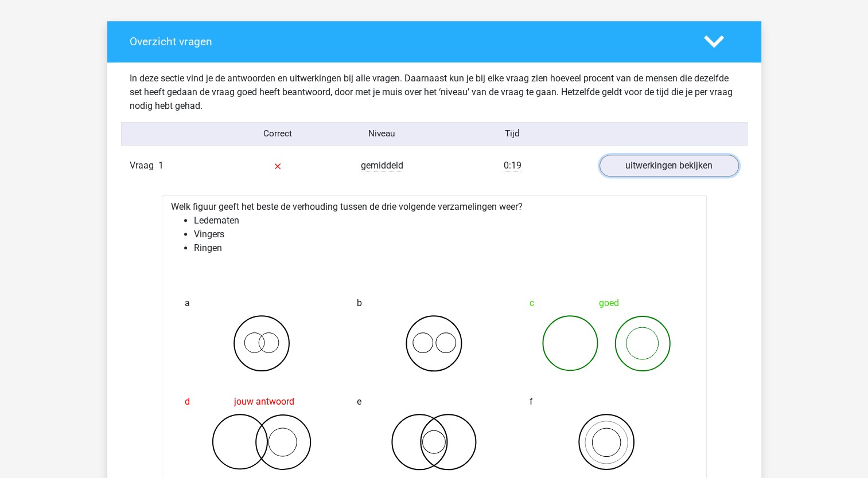 The width and height of the screenshot is (868, 478). What do you see at coordinates (382, 166) in the screenshot?
I see `span: gemiddeld` at bounding box center [382, 166].